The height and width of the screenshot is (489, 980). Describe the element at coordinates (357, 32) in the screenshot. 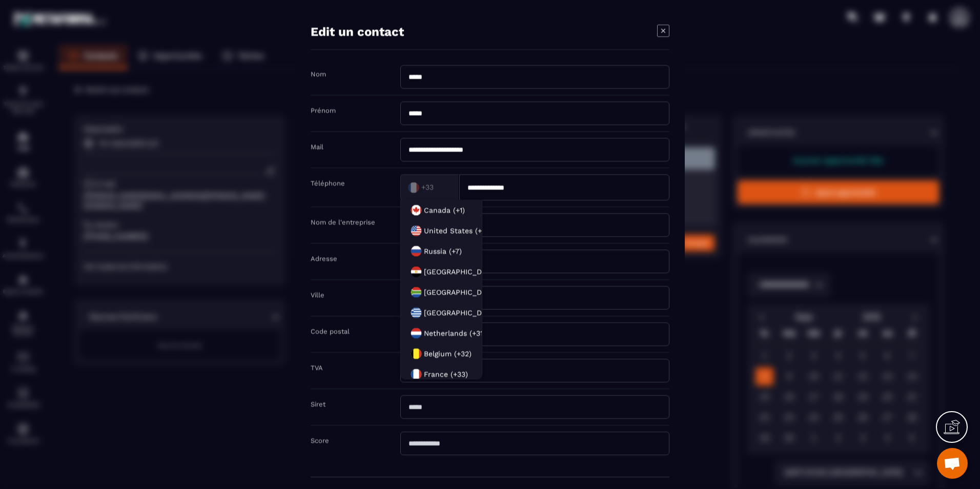

I see `h4: Edit un contact` at that location.